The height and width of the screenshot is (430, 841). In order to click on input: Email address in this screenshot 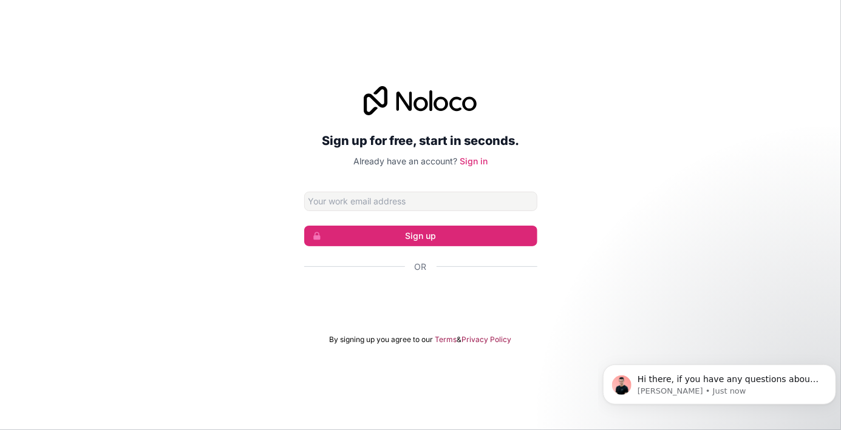, I will do `click(421, 201)`.